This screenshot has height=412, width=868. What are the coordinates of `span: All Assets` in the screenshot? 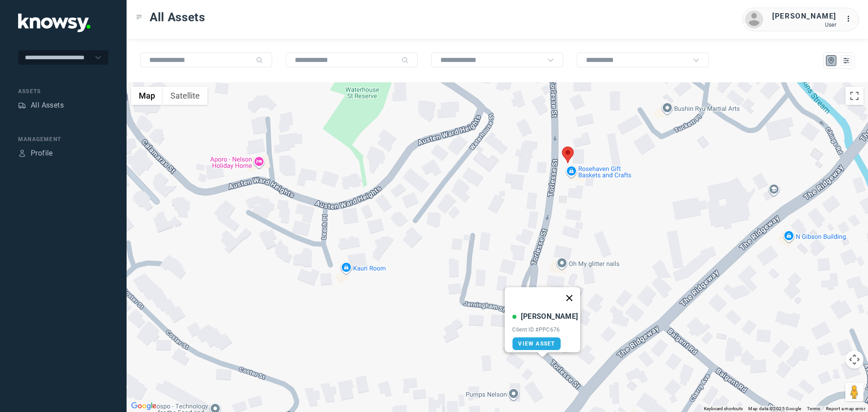 It's located at (178, 17).